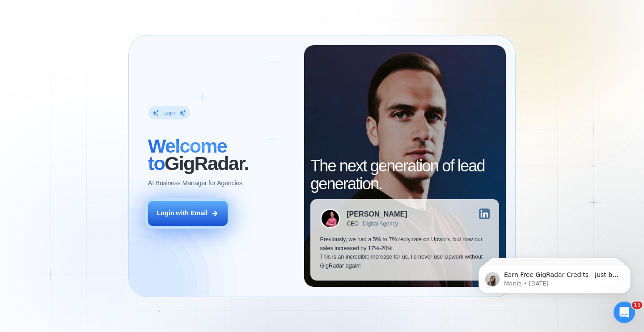 The width and height of the screenshot is (644, 332). What do you see at coordinates (637, 305) in the screenshot?
I see `span: 11` at bounding box center [637, 305].